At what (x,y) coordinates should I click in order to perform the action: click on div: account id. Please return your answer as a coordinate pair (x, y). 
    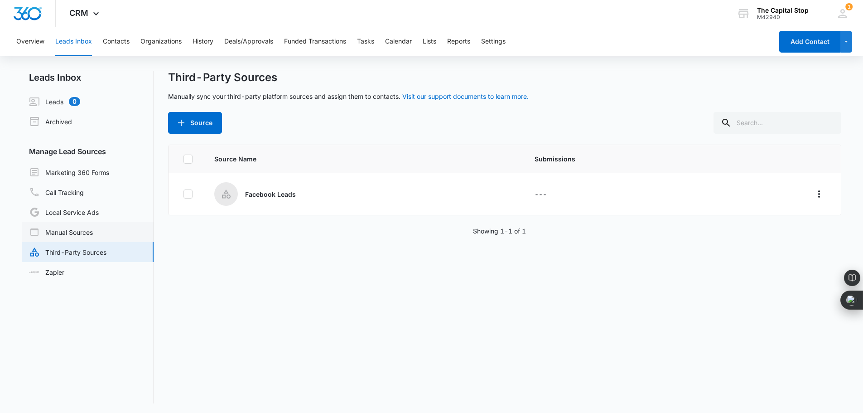
    Looking at the image, I should click on (782, 17).